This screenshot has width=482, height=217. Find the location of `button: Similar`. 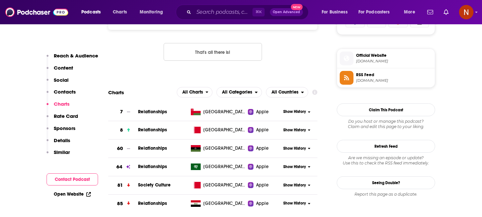

button: Similar is located at coordinates (58, 155).